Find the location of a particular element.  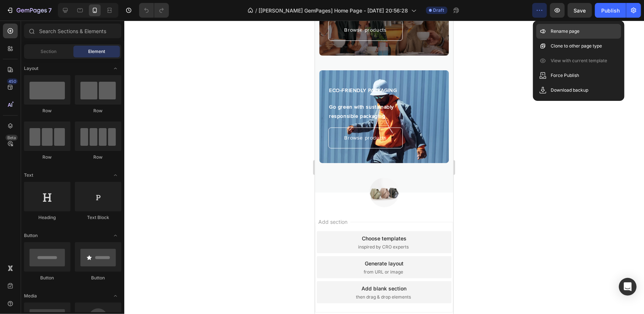

strong: Go green with sustainably is located at coordinates (47, 86).